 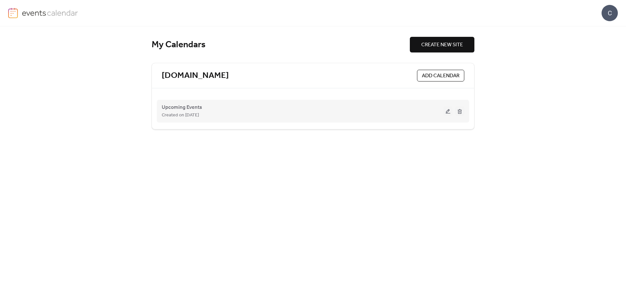 What do you see at coordinates (440, 76) in the screenshot?
I see `button: ADD CALENDAR` at bounding box center [440, 76].